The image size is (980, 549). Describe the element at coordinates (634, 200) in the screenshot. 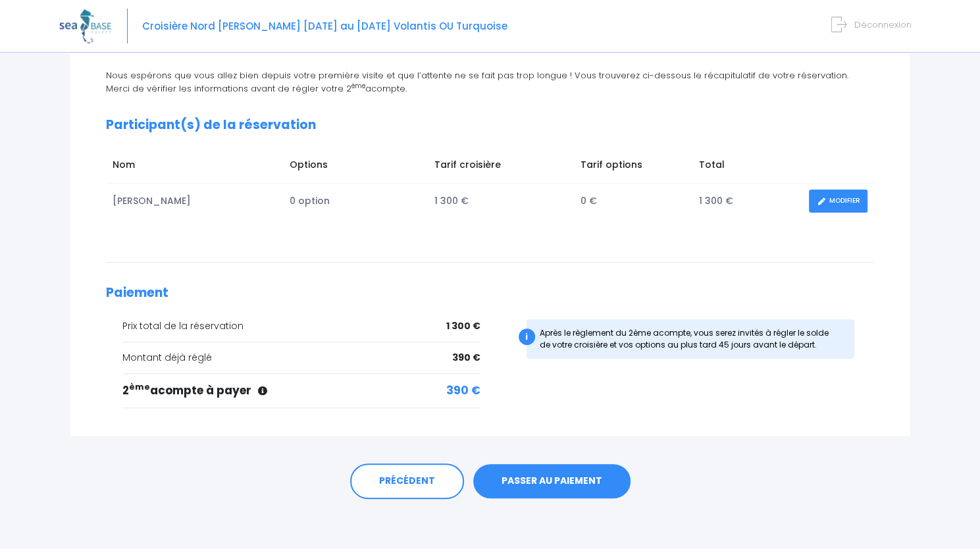

I see `td: 0 €` at that location.